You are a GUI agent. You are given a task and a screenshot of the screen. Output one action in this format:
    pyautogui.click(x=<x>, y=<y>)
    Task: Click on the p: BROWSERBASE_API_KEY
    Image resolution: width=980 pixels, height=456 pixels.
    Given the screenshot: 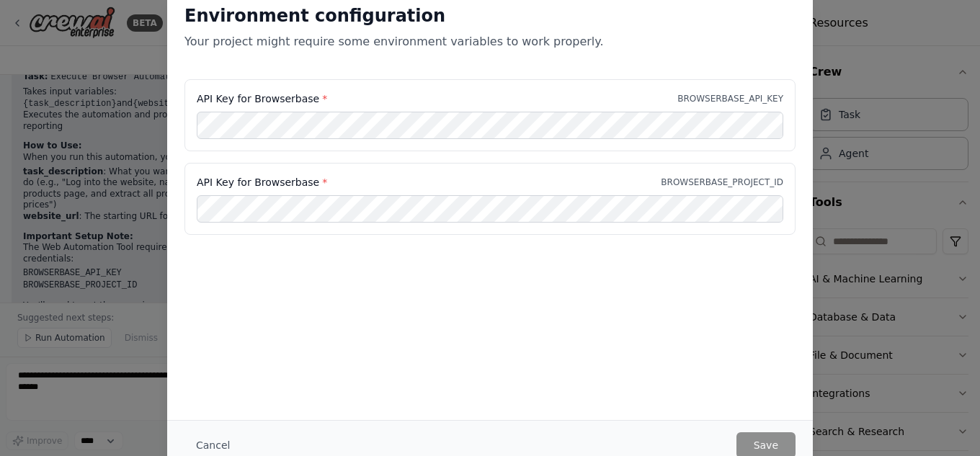 What is the action you would take?
    pyautogui.click(x=730, y=99)
    